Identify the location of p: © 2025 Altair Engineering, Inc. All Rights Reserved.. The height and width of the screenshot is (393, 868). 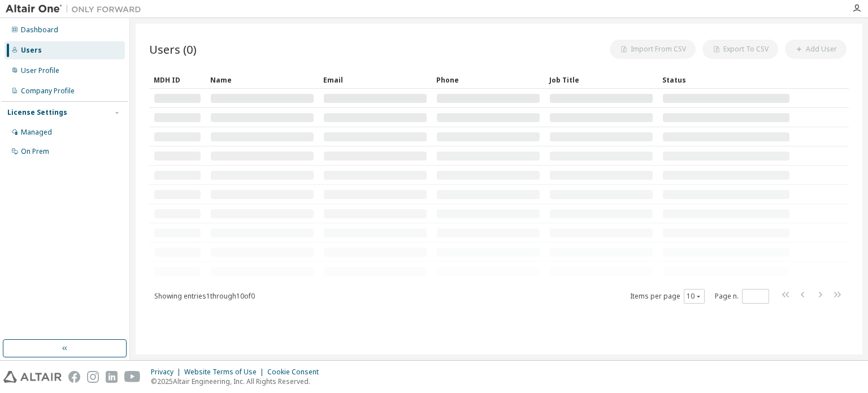
(238, 381).